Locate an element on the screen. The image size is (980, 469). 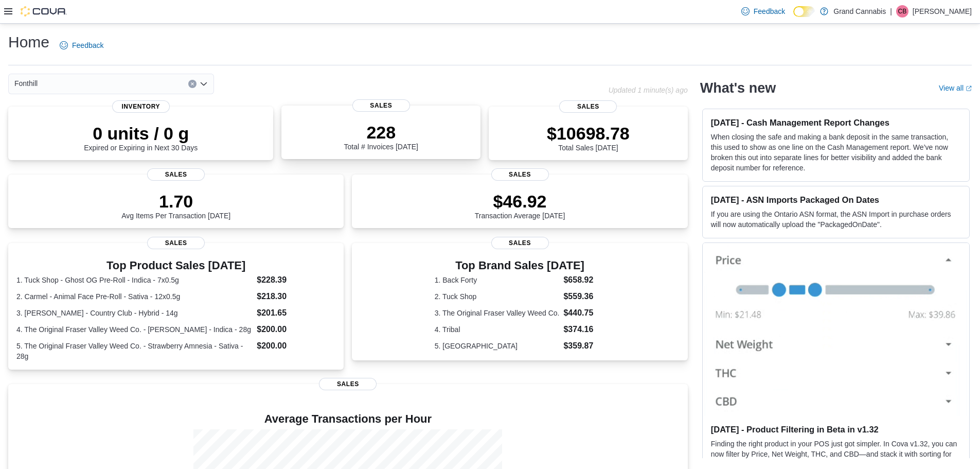
a: View allExternal link is located at coordinates (955, 88).